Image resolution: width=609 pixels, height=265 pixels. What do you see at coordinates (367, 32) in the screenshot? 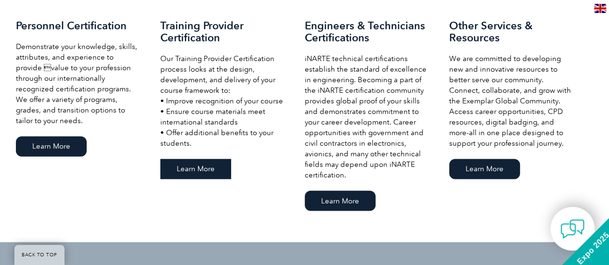
I see `h3: Engineers & Technicians Certifications` at bounding box center [367, 32].